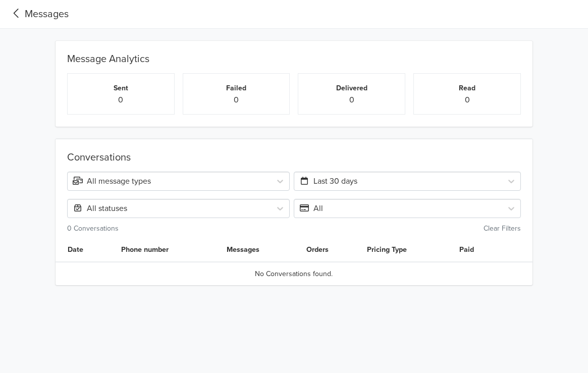 The image size is (588, 373). What do you see at coordinates (331, 249) in the screenshot?
I see `th: Orders` at bounding box center [331, 249].